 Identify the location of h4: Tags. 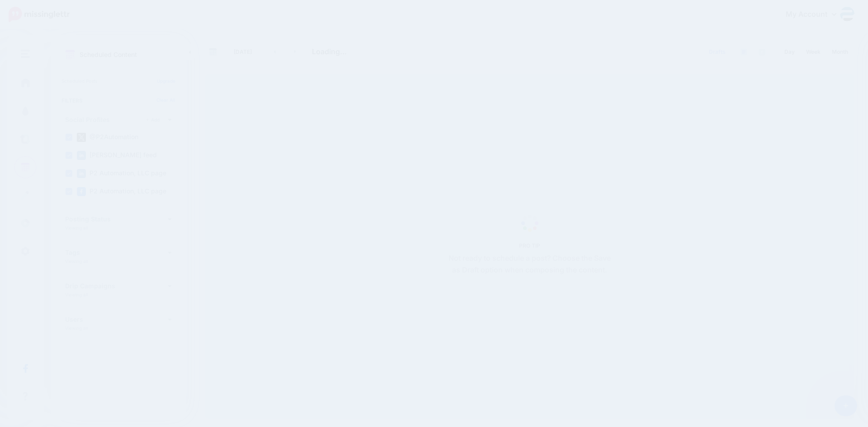
(116, 253).